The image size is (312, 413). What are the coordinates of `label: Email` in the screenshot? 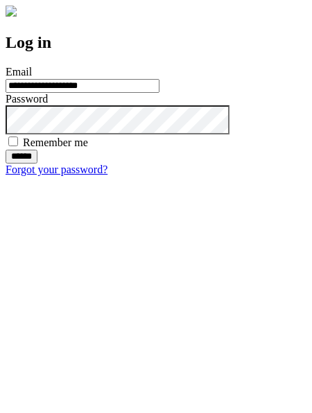 It's located at (19, 71).